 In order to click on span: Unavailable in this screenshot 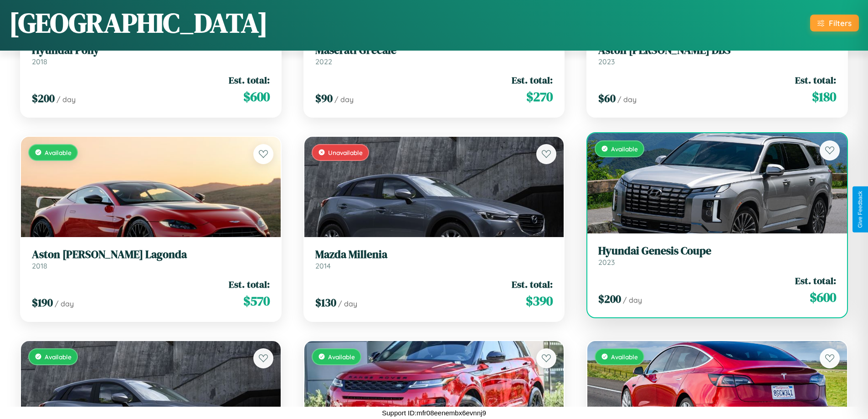, I will do `click(346, 152)`.